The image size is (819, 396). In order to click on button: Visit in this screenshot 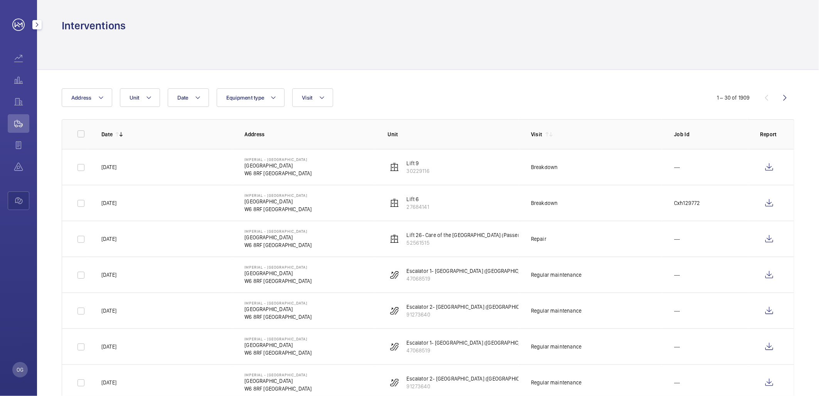, I will do `click(312, 98)`.